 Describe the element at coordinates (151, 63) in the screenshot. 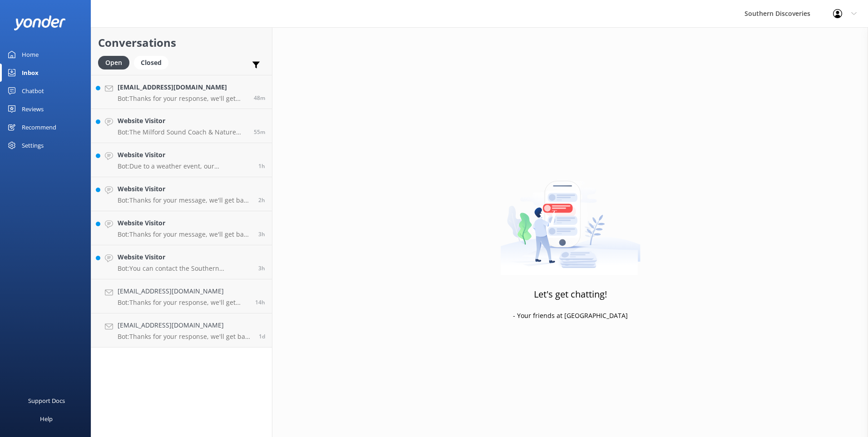

I see `div: Closed` at that location.